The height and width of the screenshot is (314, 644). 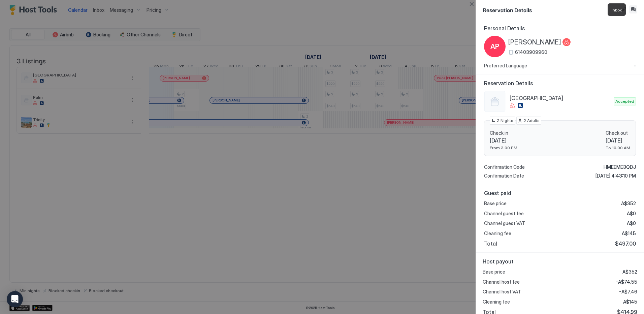 I want to click on span: Accepted, so click(x=625, y=101).